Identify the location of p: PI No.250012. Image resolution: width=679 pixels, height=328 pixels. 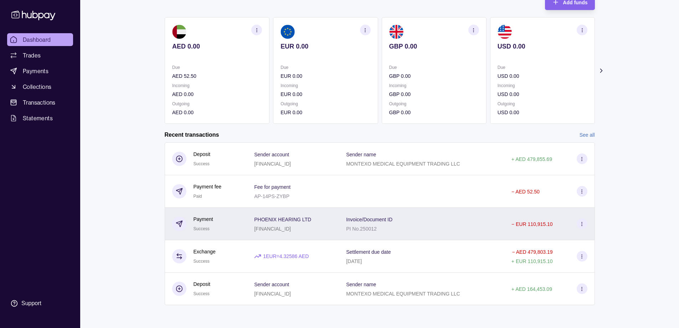
(361, 228).